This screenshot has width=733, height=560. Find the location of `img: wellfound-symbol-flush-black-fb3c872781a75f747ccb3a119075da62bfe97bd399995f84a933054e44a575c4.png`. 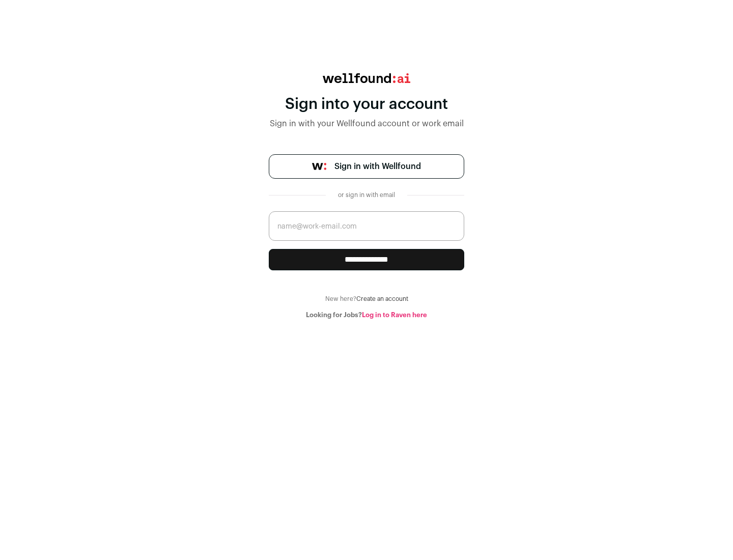

img: wellfound-symbol-flush-black-fb3c872781a75f747ccb3a119075da62bfe97bd399995f84a933054e44a575c4.png is located at coordinates (319, 166).